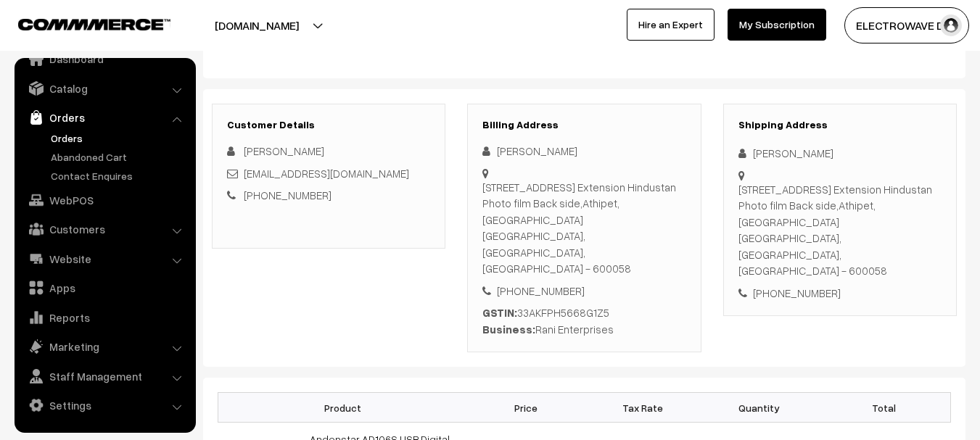  What do you see at coordinates (642, 407) in the screenshot?
I see `th: Tax Rate` at bounding box center [642, 407].